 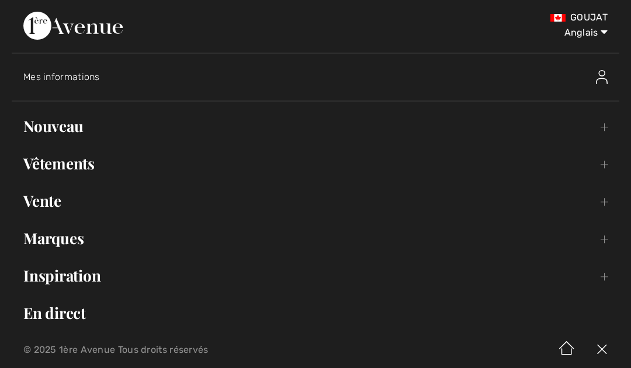 What do you see at coordinates (602, 77) in the screenshot?
I see `img: Mes informations` at bounding box center [602, 77].